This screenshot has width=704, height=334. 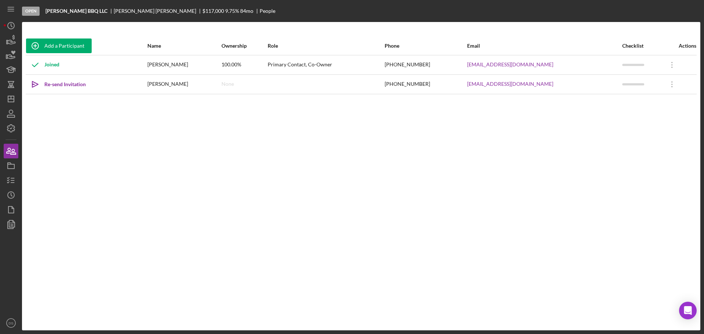 What do you see at coordinates (184, 46) in the screenshot?
I see `div: Name` at bounding box center [184, 46].